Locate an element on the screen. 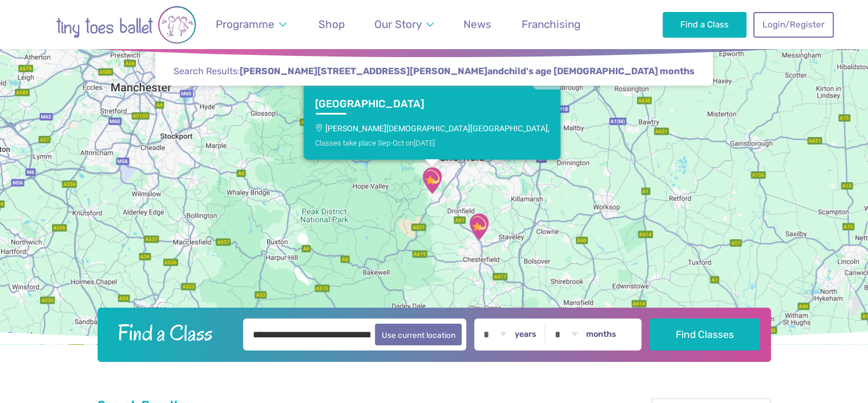  span: Our Story is located at coordinates (398, 24).